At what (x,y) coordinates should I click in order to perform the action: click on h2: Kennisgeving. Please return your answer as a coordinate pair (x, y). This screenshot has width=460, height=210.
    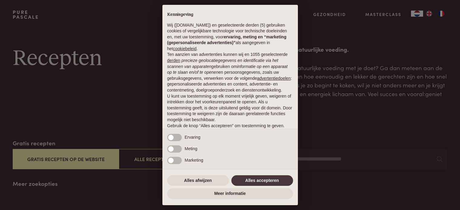
    Looking at the image, I should click on (230, 15).